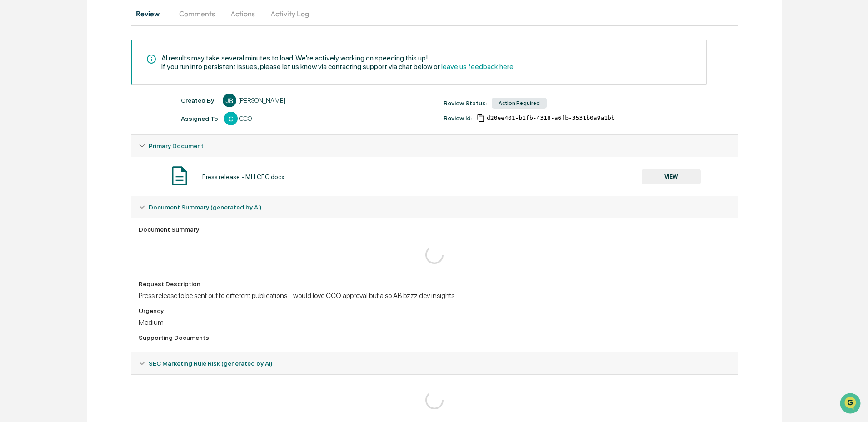 The width and height of the screenshot is (868, 422). What do you see at coordinates (160, 78) in the screenshot?
I see `button: Start new chat` at bounding box center [160, 78].